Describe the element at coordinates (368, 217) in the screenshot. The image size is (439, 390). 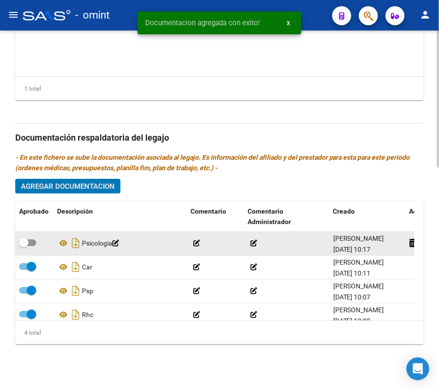
I see `datatable-header-cell: Creado` at that location.